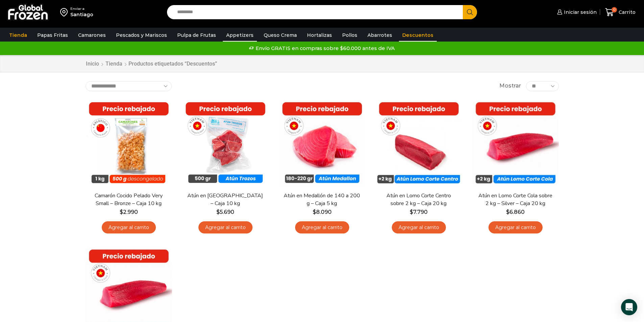 The width and height of the screenshot is (644, 322). I want to click on span: Carrito, so click(626, 12).